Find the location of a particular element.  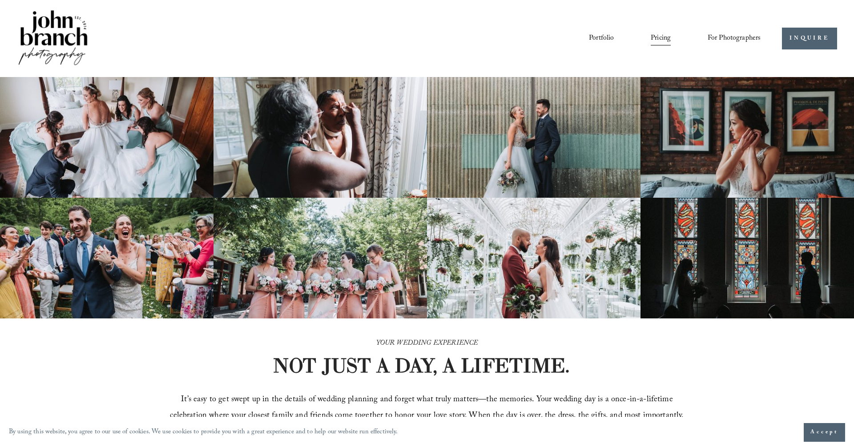

img: Bride adjusting earring in front of framed posters on a brick wall. is located at coordinates (748, 137).